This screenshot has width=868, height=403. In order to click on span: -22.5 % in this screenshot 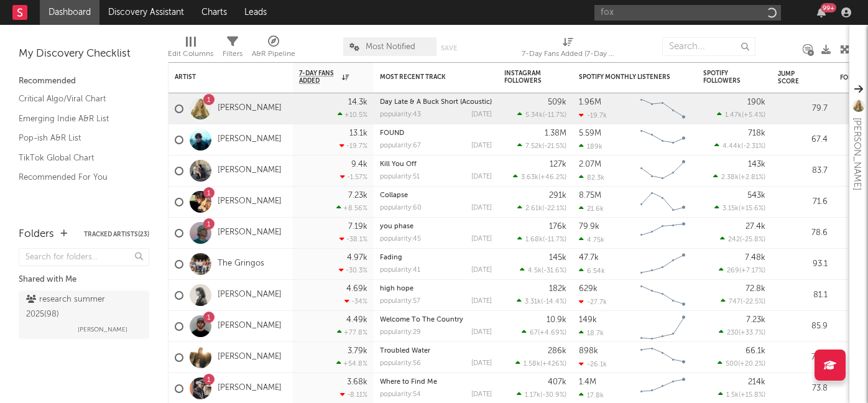, I will do `click(753, 302)`.